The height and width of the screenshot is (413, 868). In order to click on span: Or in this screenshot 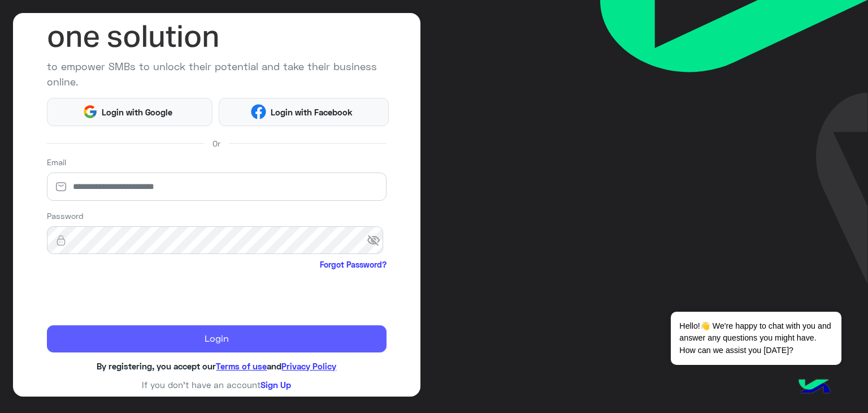, I will do `click(216, 143)`.